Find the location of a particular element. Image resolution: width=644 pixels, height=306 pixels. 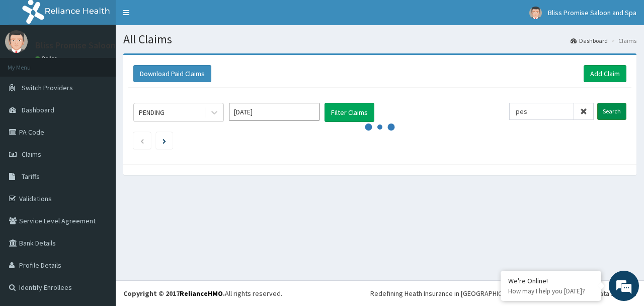

a: RelianceHMO is located at coordinates (201, 293).